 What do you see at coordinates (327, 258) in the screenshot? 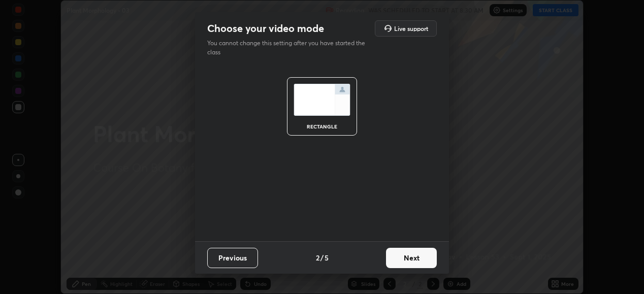
I see `h4: 5` at bounding box center [327, 258].